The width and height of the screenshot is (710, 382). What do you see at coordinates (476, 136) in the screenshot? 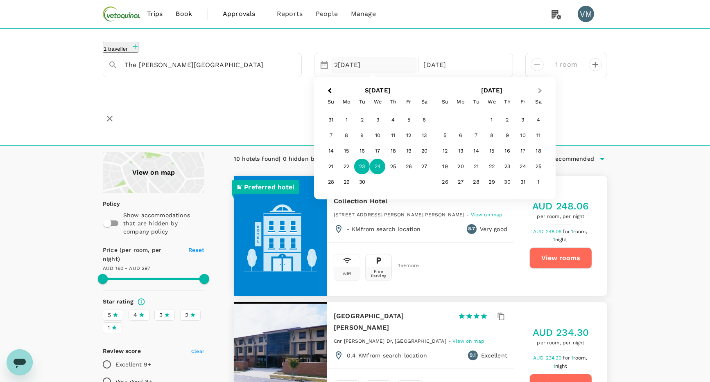
I see `div: Choose Tuesday, October 7th, 2025` at bounding box center [476, 136].